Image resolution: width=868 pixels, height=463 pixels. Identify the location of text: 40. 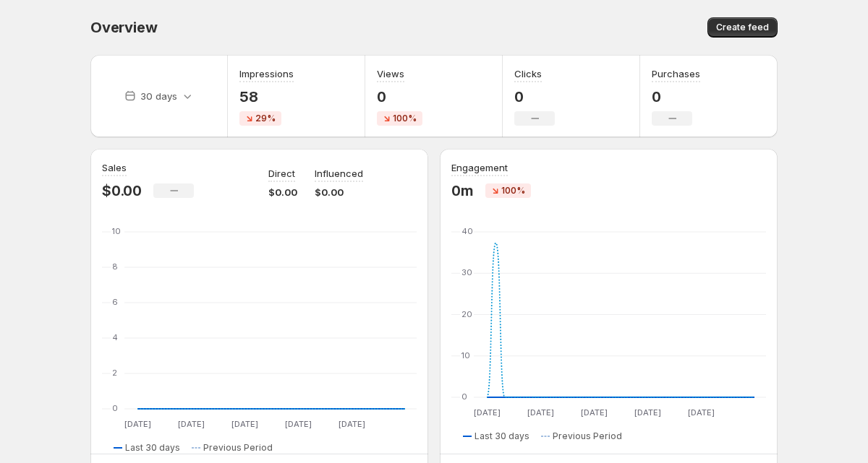
(467, 231).